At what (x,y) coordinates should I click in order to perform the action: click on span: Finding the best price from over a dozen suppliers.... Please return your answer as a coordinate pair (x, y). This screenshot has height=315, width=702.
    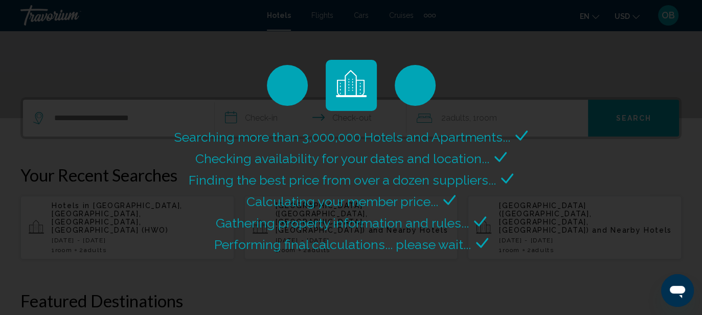
    Looking at the image, I should click on (342, 180).